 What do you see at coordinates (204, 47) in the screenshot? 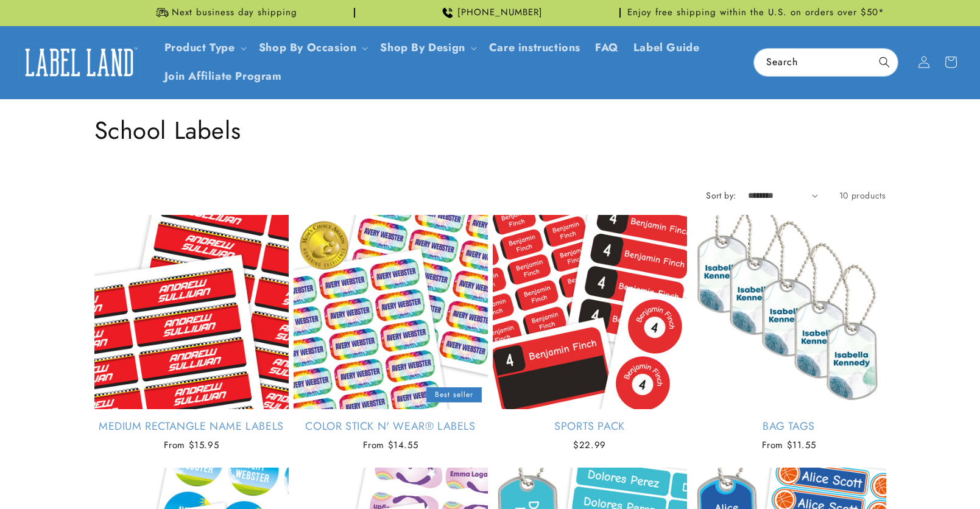
I see `summary: Product Type` at bounding box center [204, 47].